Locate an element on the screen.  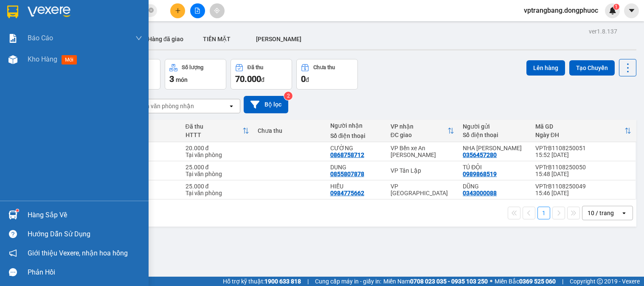
div: 0989868519 is located at coordinates (479, 174).